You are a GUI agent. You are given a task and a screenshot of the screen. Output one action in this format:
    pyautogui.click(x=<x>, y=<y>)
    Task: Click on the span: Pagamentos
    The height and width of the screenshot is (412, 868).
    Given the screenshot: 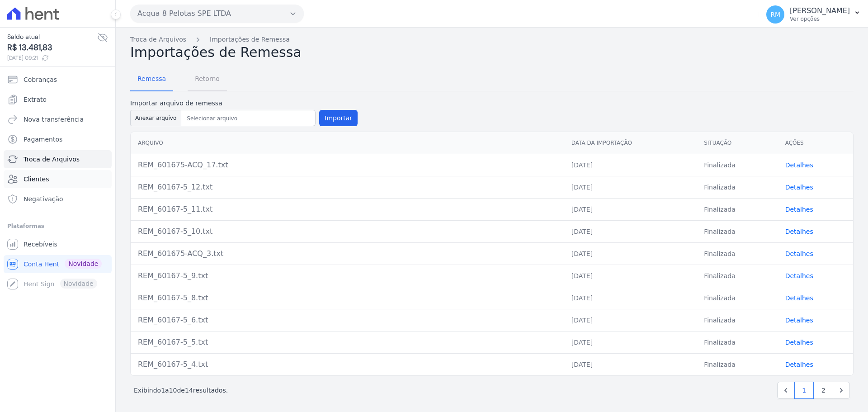 What is the action you would take?
    pyautogui.click(x=43, y=139)
    